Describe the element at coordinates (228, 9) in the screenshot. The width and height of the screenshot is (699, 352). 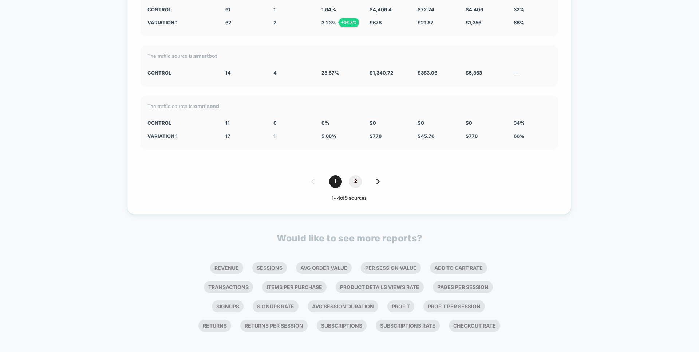
I see `span: 61` at that location.